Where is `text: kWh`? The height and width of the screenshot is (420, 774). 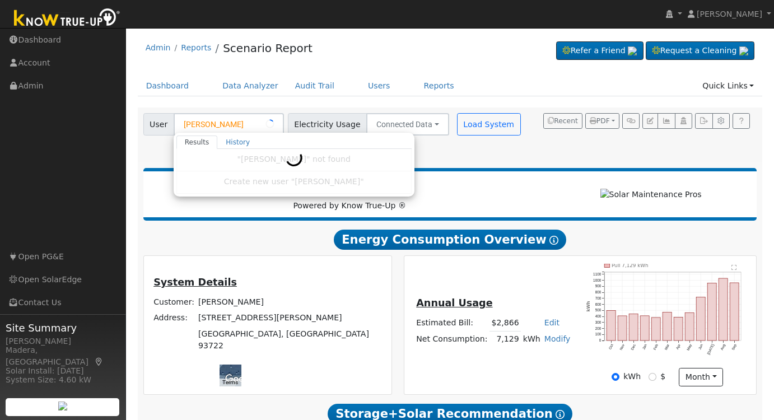
text: kWh is located at coordinates (588, 306).